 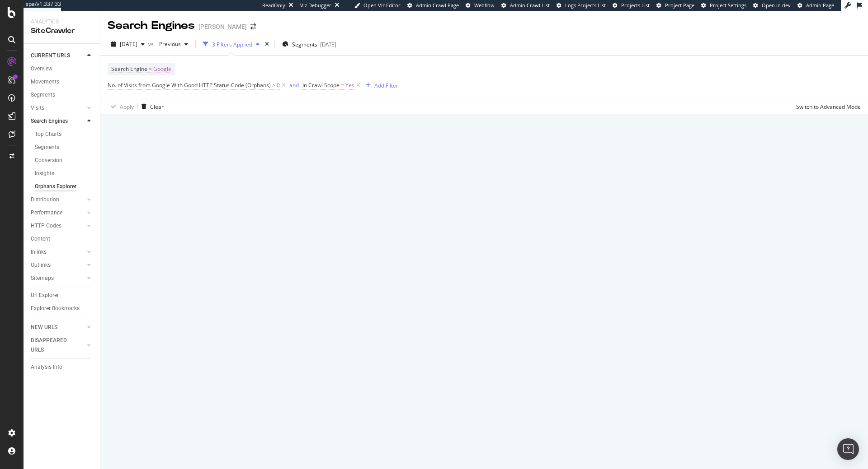 What do you see at coordinates (58, 225) in the screenshot?
I see `a: HTTP Codes` at bounding box center [58, 225].